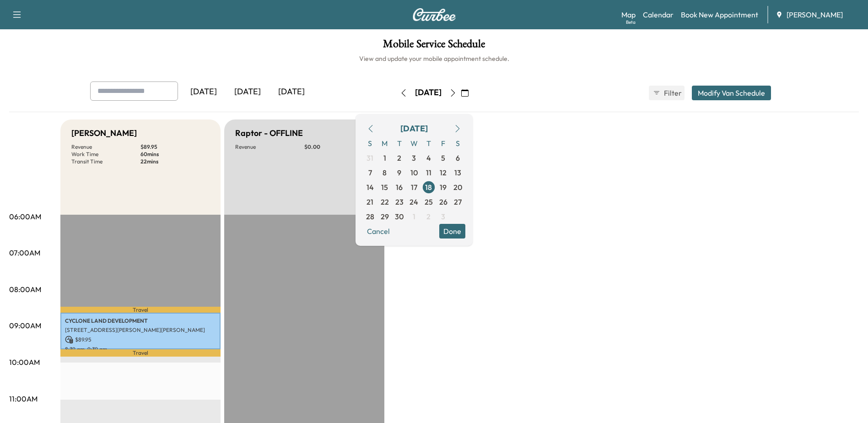 The image size is (868, 423). What do you see at coordinates (378, 231) in the screenshot?
I see `button: Cancel` at bounding box center [378, 231].